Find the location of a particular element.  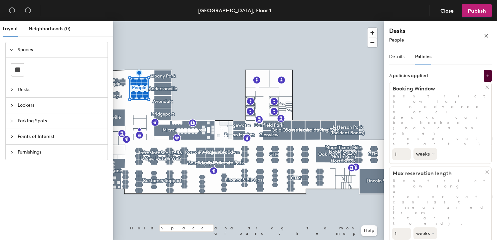

button: Help is located at coordinates (369, 231).